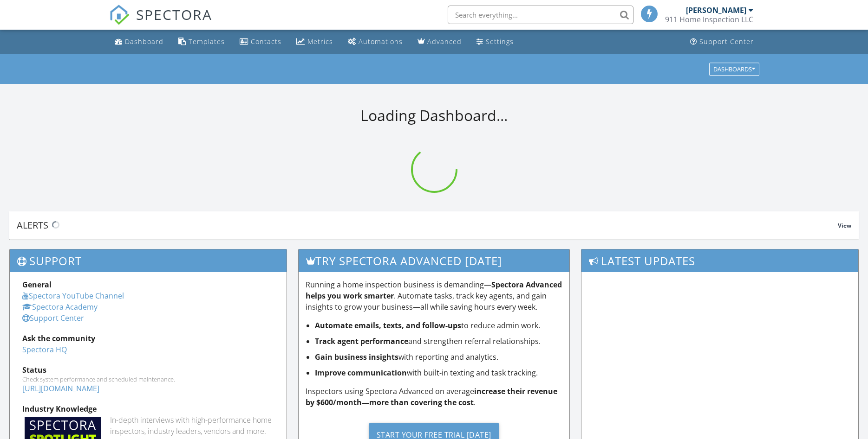 This screenshot has height=439, width=868. I want to click on div: Dashboards, so click(734, 69).